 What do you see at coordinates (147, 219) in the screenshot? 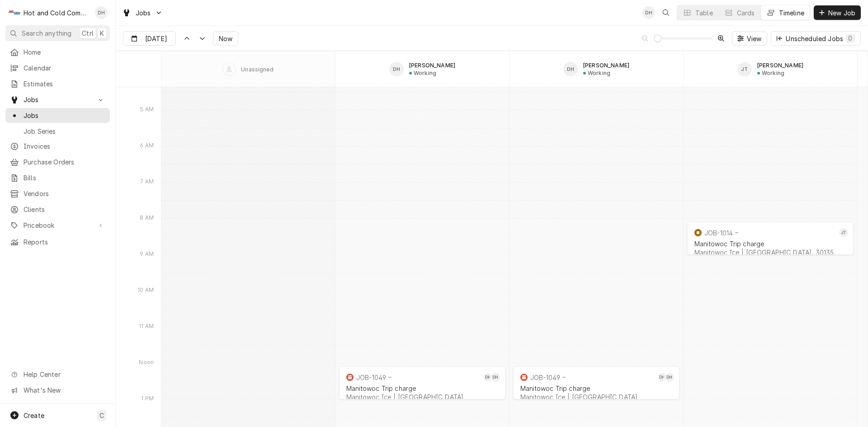
I see `div: 8 AM` at bounding box center [147, 219].